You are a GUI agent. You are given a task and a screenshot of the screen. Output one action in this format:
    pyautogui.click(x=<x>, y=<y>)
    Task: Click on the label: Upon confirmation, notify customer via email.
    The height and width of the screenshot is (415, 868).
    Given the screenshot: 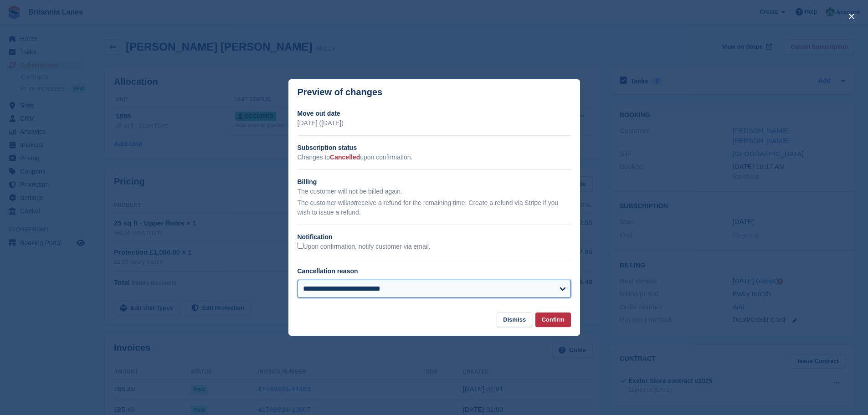 What is the action you would take?
    pyautogui.click(x=364, y=247)
    